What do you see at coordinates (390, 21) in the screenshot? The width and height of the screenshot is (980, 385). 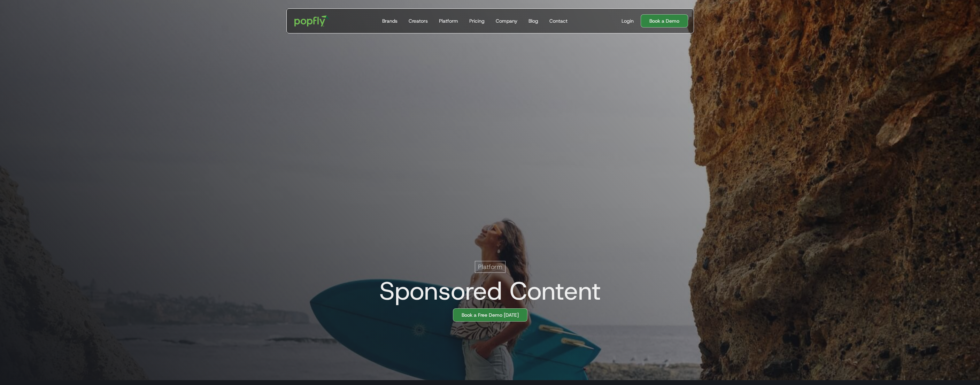 I see `div: Brands` at bounding box center [390, 21].